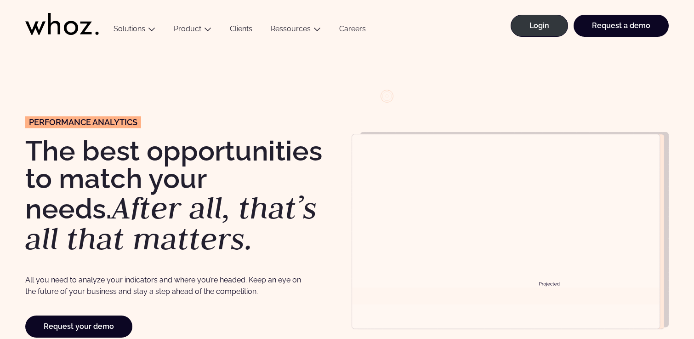 Image resolution: width=694 pixels, height=339 pixels. I want to click on a: Request a demo, so click(621, 26).